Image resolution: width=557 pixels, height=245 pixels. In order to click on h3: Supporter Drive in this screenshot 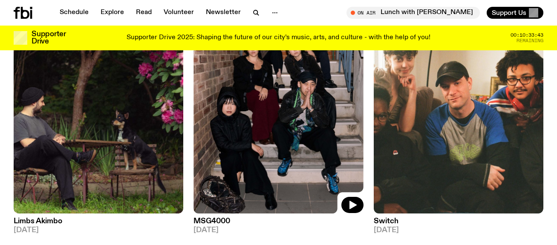, I will do `click(49, 38)`.